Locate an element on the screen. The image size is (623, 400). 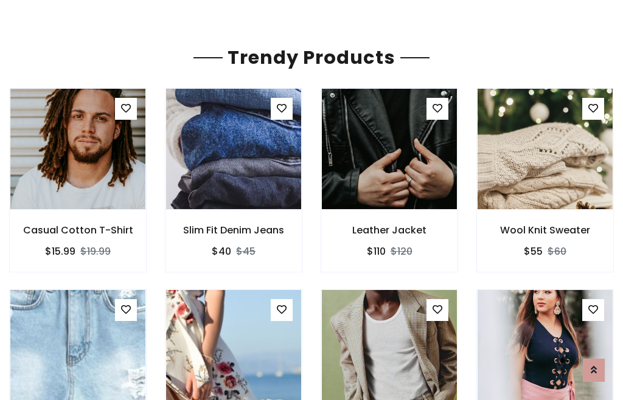
h6: Casual Cotton T-Shirt is located at coordinates (78, 230).